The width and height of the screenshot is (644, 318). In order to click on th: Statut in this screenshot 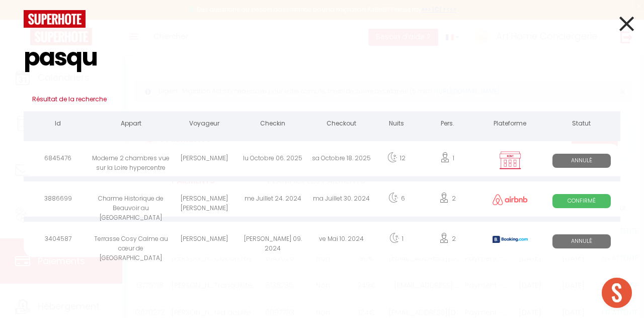, I will do `click(582, 125)`.